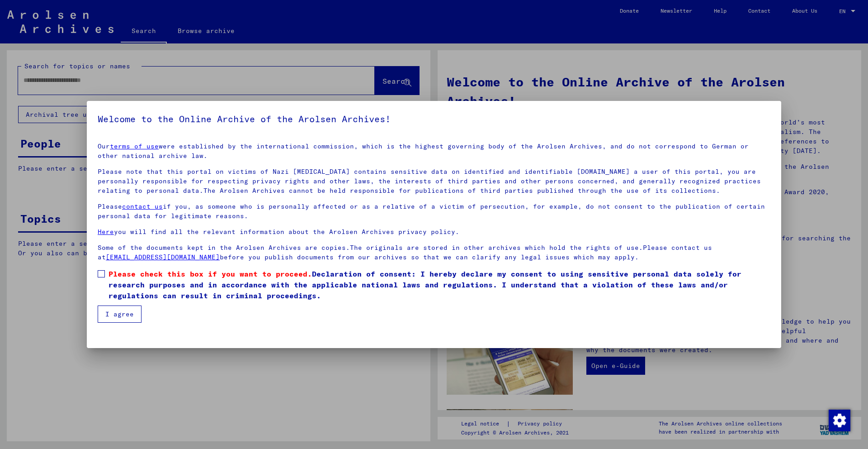  Describe the element at coordinates (210, 274) in the screenshot. I see `span: Please check this box if you want to proceed.` at that location.